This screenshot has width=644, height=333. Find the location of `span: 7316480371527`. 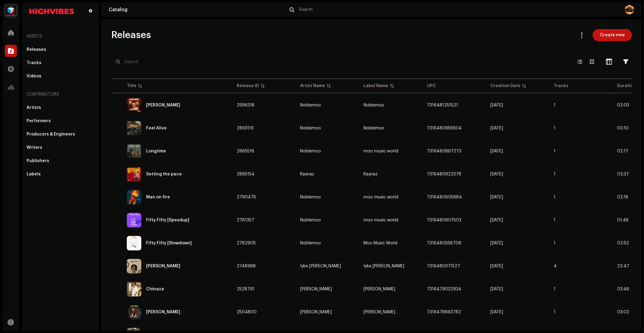

span: 7316480371527 is located at coordinates (443, 266).